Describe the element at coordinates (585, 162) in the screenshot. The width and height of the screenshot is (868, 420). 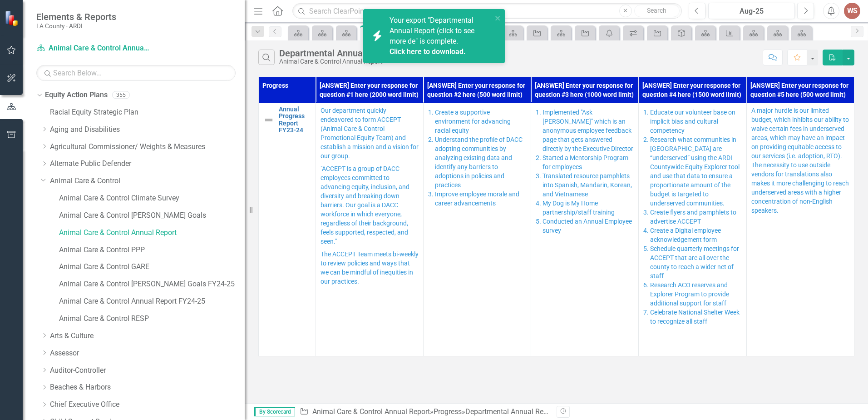
I see `span: Started a Mentorship Program for employees` at that location.